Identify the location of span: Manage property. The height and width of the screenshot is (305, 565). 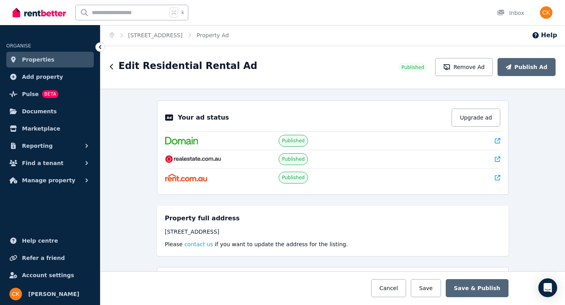
(49, 181).